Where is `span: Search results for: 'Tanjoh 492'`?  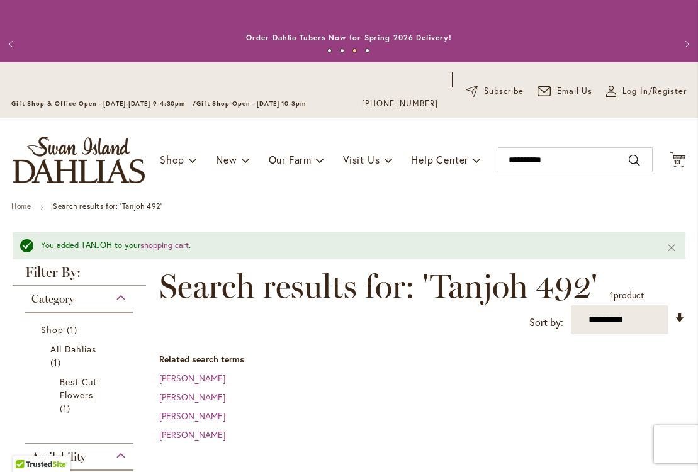 span: Search results for: 'Tanjoh 492' is located at coordinates (378, 286).